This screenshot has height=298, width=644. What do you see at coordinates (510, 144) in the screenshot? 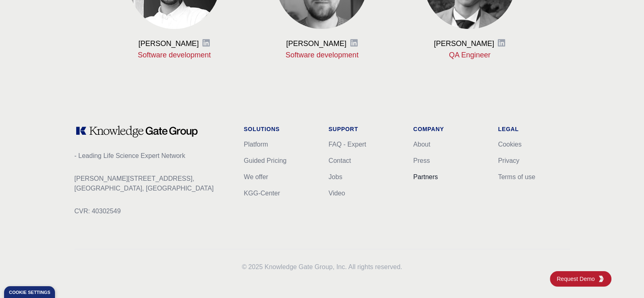
I see `a: Cookies` at bounding box center [510, 144].